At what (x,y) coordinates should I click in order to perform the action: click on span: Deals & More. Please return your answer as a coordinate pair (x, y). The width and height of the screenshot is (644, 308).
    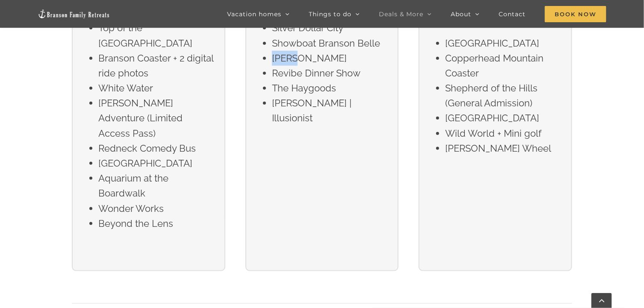
    Looking at the image, I should click on (401, 14).